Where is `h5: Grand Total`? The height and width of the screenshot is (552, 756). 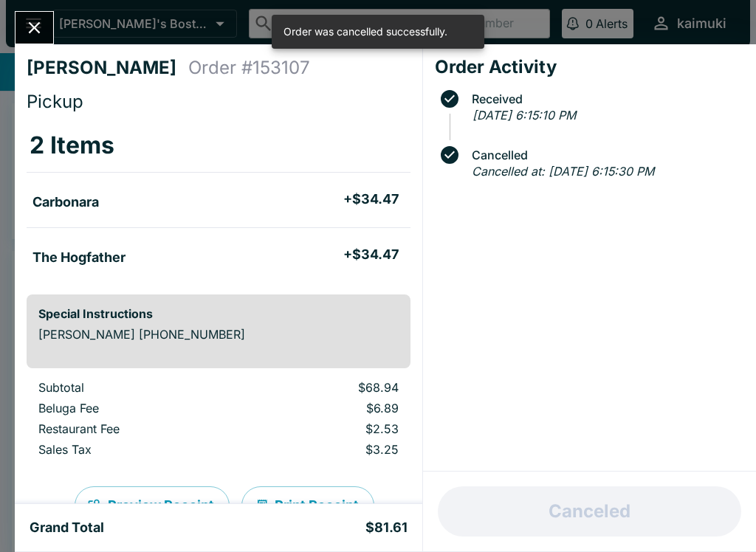
h5: Grand Total is located at coordinates (67, 528).